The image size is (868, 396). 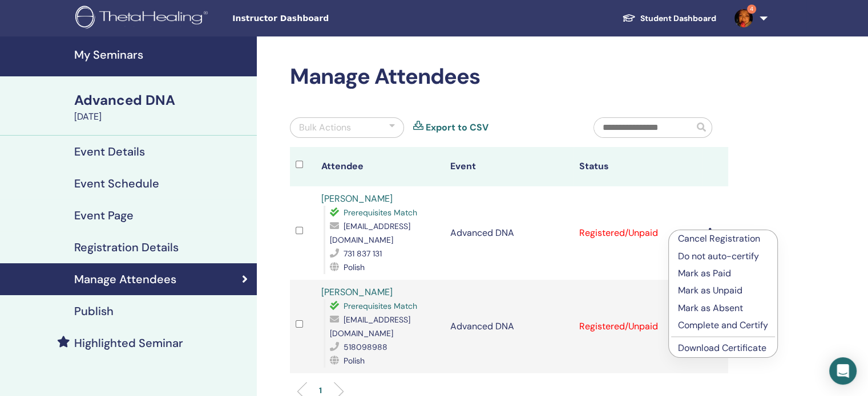 What do you see at coordinates (104, 216) in the screenshot?
I see `h4: Event Page` at bounding box center [104, 216].